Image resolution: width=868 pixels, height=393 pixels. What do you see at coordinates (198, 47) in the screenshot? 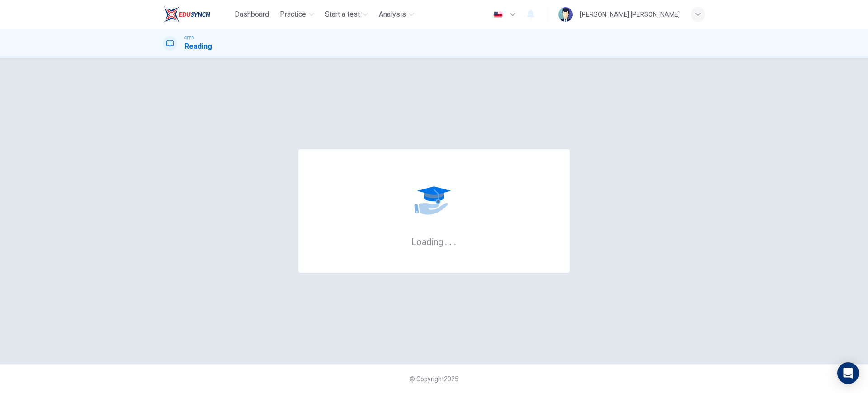
I see `h1: Reading` at bounding box center [198, 47].